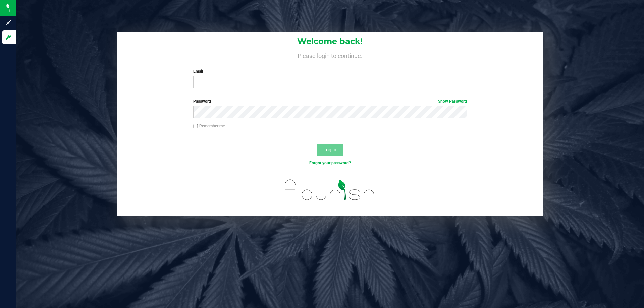  I want to click on h1: Welcome back!, so click(330, 41).